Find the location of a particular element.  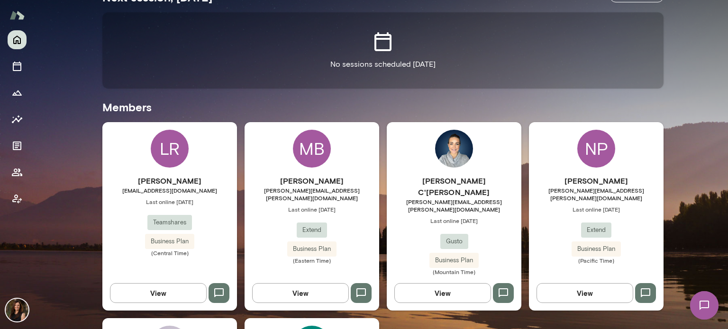

div: MB is located at coordinates (312, 149).